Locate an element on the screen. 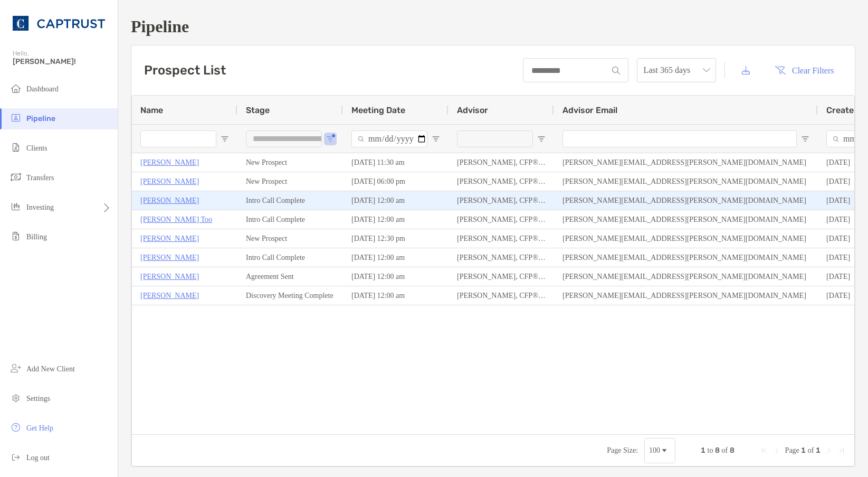  div: Page Size: is located at coordinates (622, 450).